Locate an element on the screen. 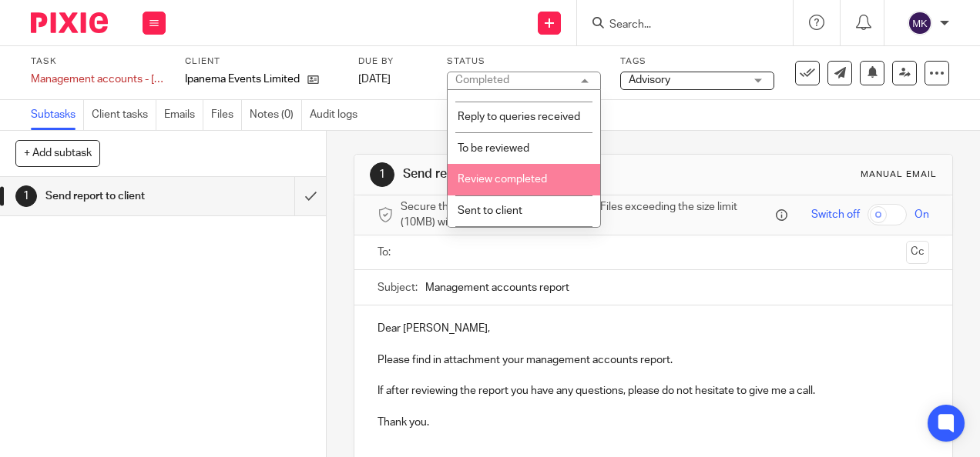 The width and height of the screenshot is (980, 457). a: Files is located at coordinates (226, 114).